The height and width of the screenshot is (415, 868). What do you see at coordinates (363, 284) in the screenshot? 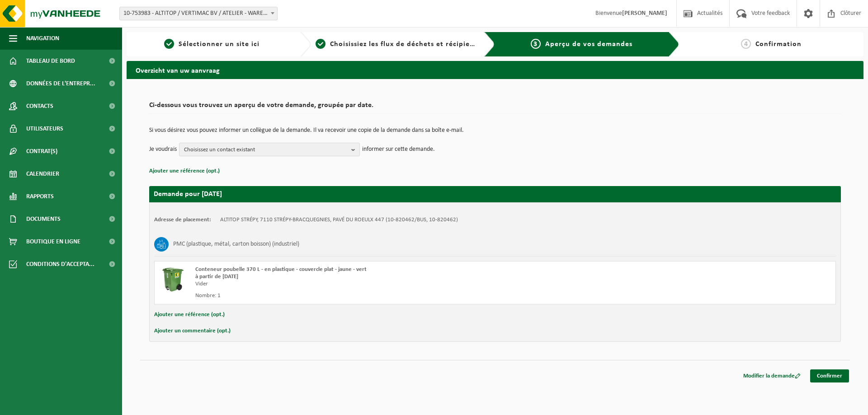
I see `div: Vider` at bounding box center [363, 284].